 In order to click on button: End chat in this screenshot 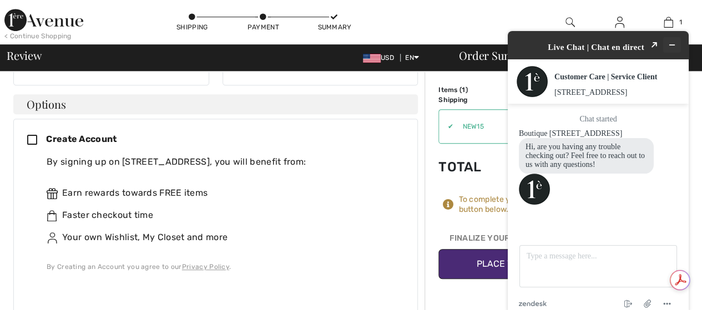, I will do `click(134, 286)`.